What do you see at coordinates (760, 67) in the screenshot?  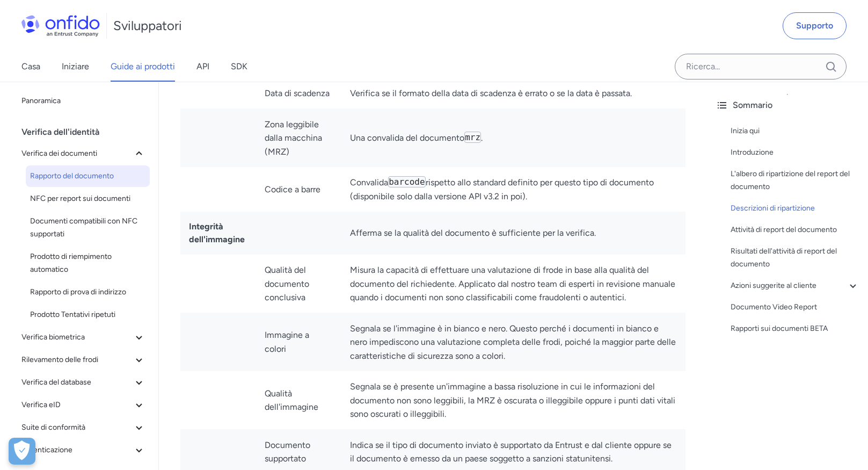 I see `input: Campo di input di ricerca Onfido` at bounding box center [760, 67].